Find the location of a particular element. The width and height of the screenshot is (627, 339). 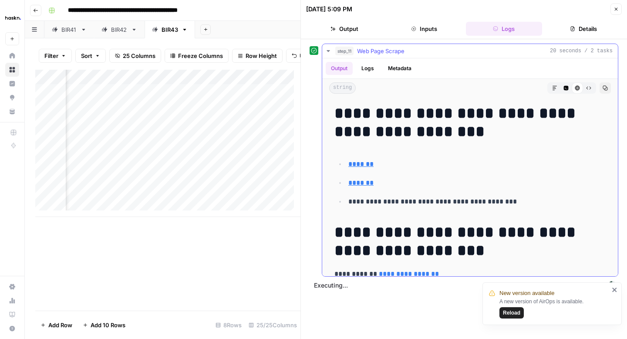

span: 25 Columns is located at coordinates (139, 56).